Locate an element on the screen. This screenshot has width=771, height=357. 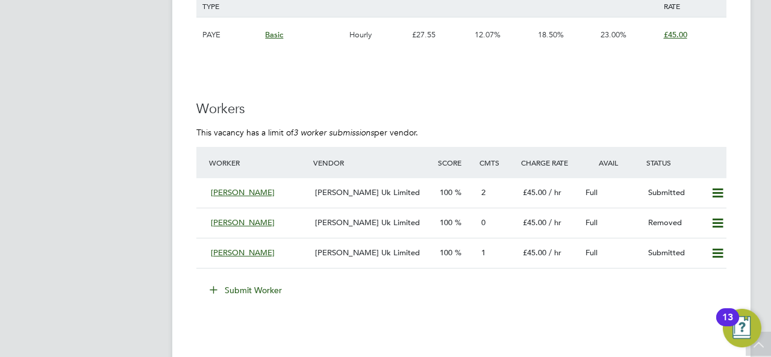
div: Worker is located at coordinates (258, 163).